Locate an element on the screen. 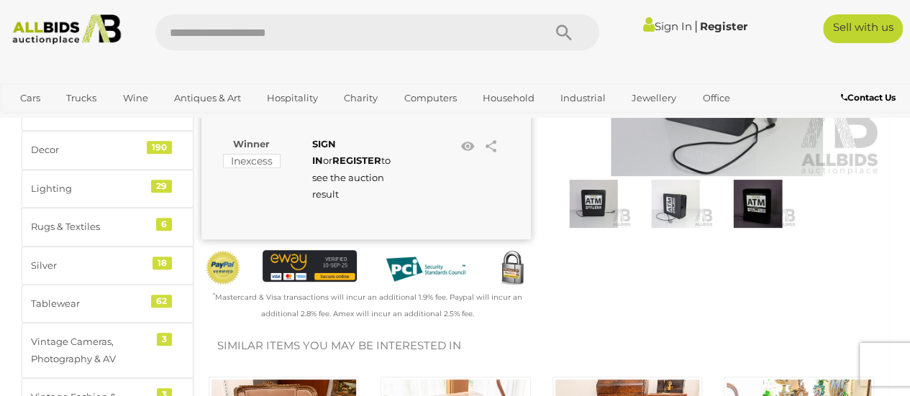  a: Sell with us is located at coordinates (863, 29).